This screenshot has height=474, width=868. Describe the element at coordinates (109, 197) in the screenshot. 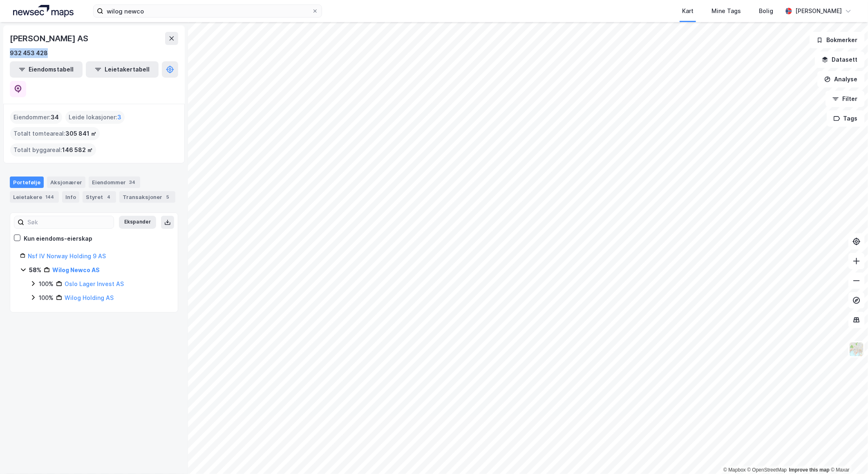

I see `div: 4` at that location.